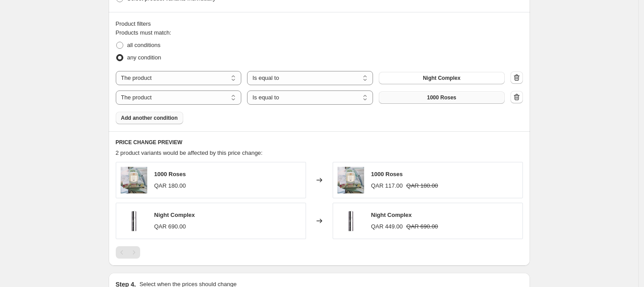 This screenshot has width=644, height=287. I want to click on button: 1000 Roses, so click(442, 97).